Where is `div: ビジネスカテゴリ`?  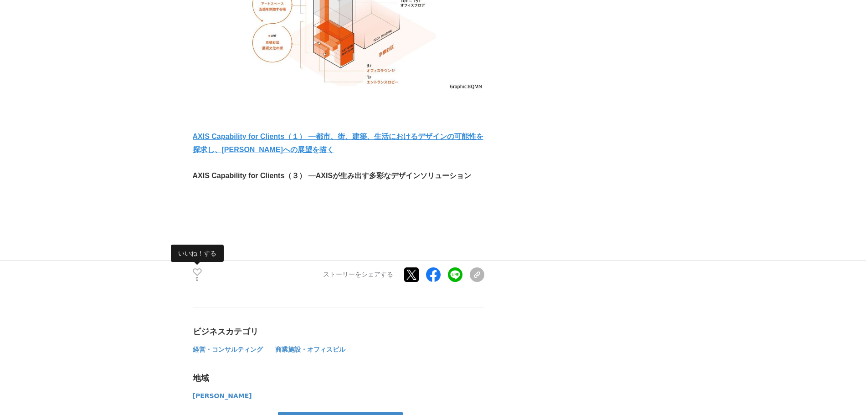 div: ビジネスカテゴリ is located at coordinates (339, 332).